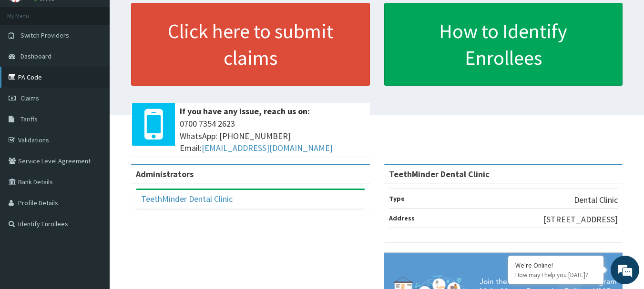 The image size is (644, 289). I want to click on b: Administrators, so click(164, 174).